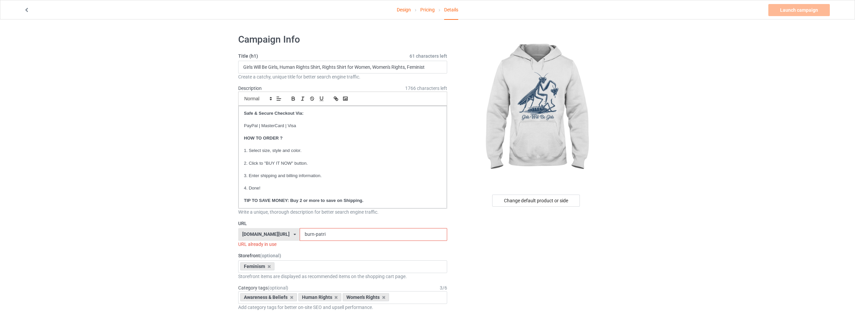 The image size is (855, 317). Describe the element at coordinates (536, 201) in the screenshot. I see `div: Change default product or side` at that location.